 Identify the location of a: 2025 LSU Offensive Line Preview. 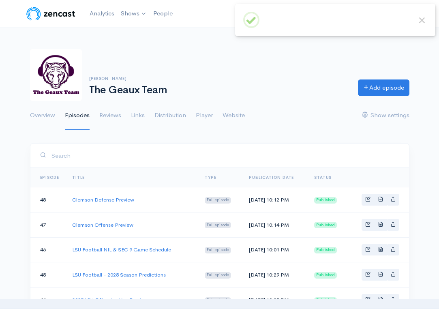
(110, 300).